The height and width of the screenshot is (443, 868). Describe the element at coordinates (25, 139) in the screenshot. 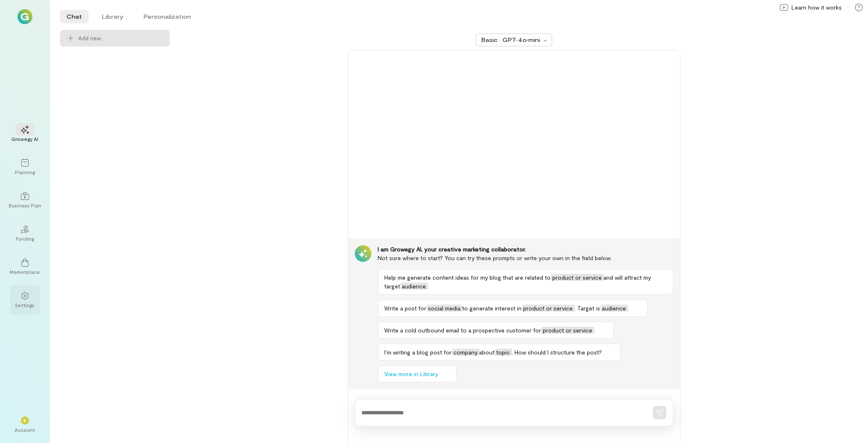

I see `div: Growegy AI` at that location.